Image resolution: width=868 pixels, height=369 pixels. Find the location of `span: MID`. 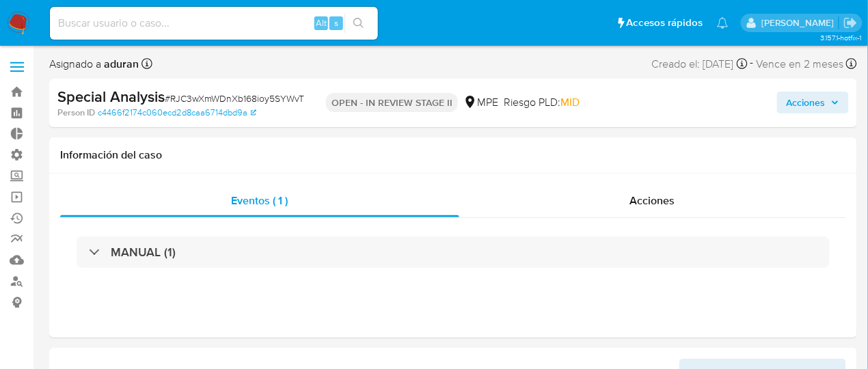

span: MID is located at coordinates (570, 101).